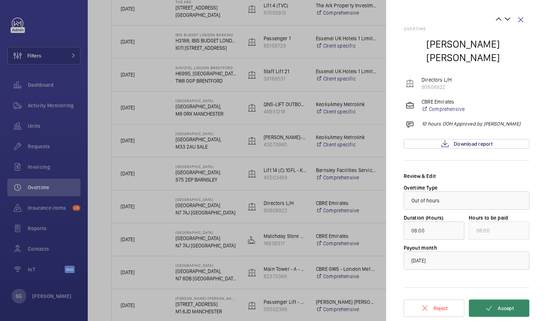 The height and width of the screenshot is (321, 547). Describe the element at coordinates (434, 308) in the screenshot. I see `button: Reject` at that location.